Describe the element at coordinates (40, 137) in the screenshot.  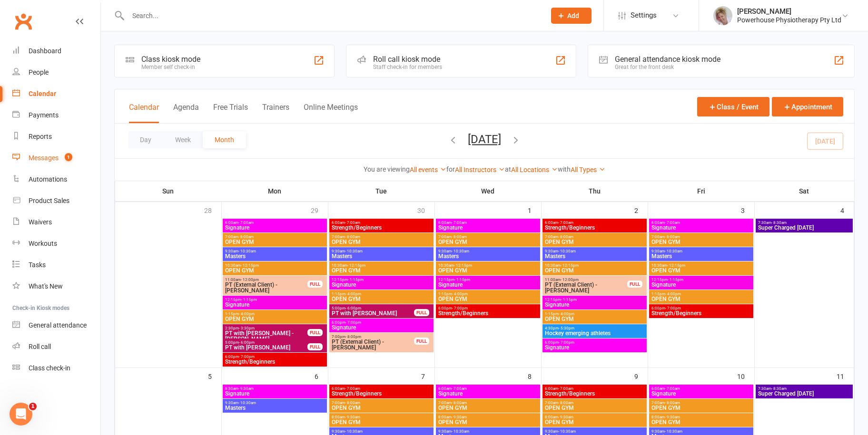
I see `div: Reports` at that location.